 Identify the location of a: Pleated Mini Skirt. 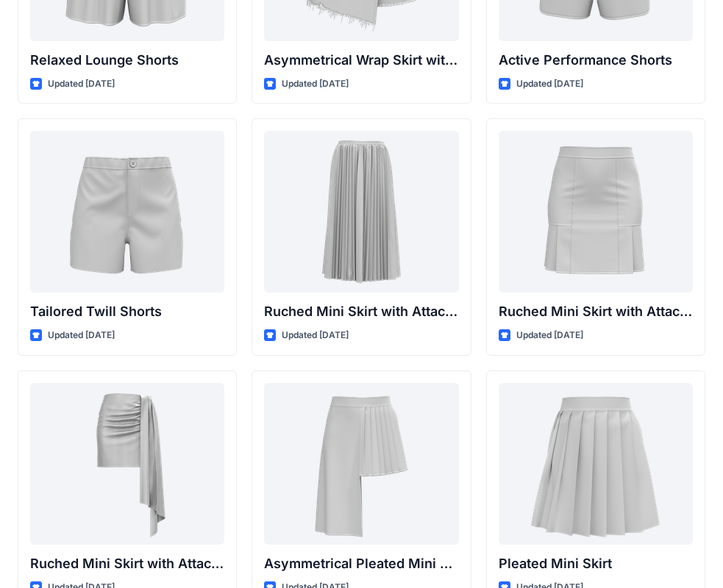
(596, 464).